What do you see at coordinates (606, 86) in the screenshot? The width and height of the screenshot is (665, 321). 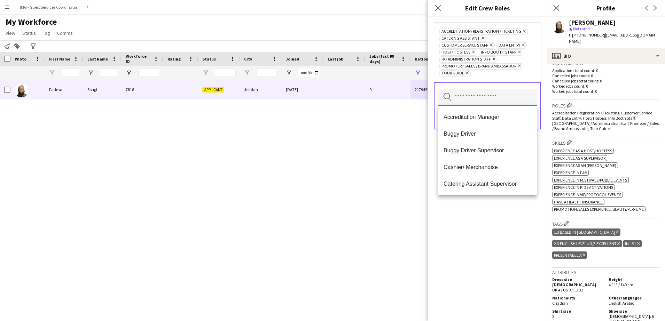 I see `p: Worked jobs count: 0` at bounding box center [606, 86].